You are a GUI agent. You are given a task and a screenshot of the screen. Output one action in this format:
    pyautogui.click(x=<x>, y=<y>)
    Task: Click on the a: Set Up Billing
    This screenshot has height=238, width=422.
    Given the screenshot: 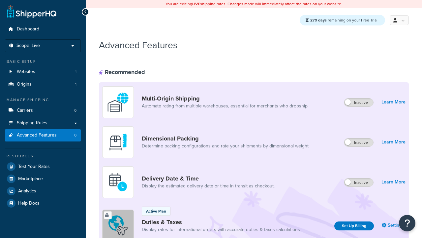 What is the action you would take?
    pyautogui.click(x=354, y=225)
    